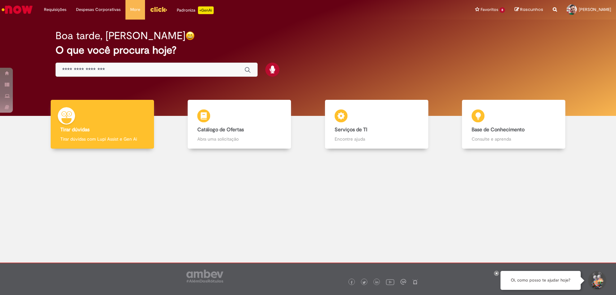 This screenshot has height=295, width=616. What do you see at coordinates (17, 10) in the screenshot?
I see `img: ServiceNow` at bounding box center [17, 10].